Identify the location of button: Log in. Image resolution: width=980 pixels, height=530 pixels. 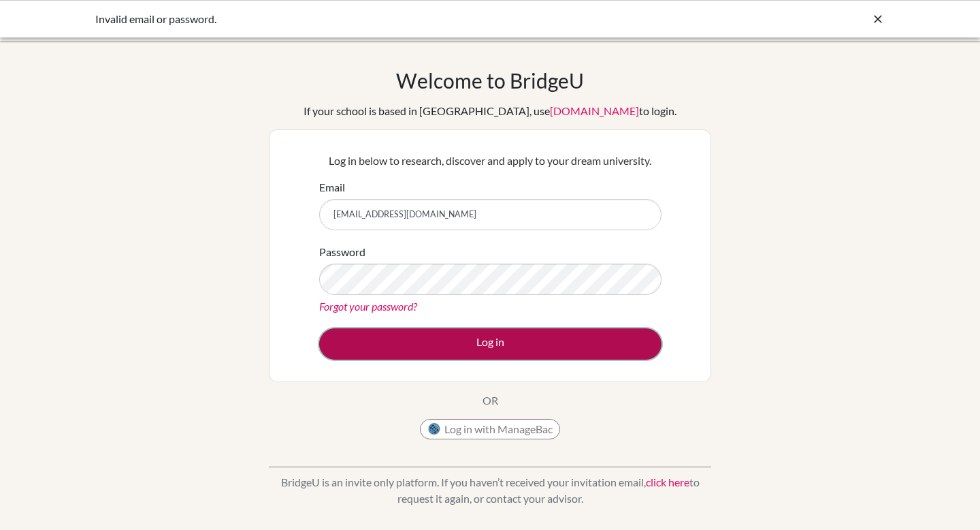
(490, 344).